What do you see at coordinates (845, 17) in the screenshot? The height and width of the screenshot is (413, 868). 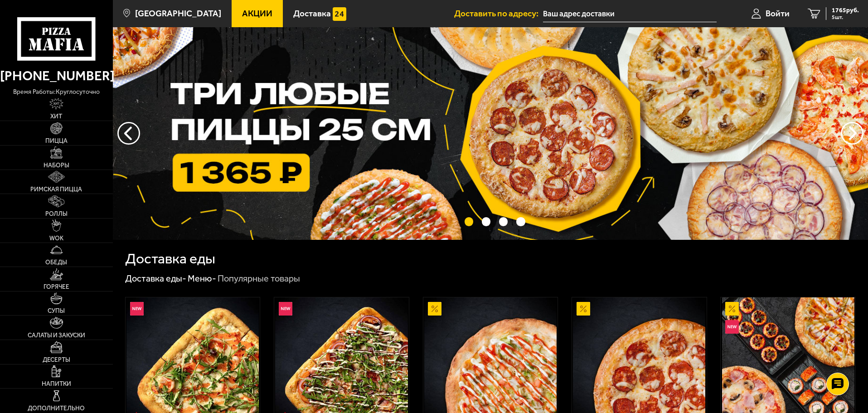 I see `span: 5 шт.` at bounding box center [845, 17].